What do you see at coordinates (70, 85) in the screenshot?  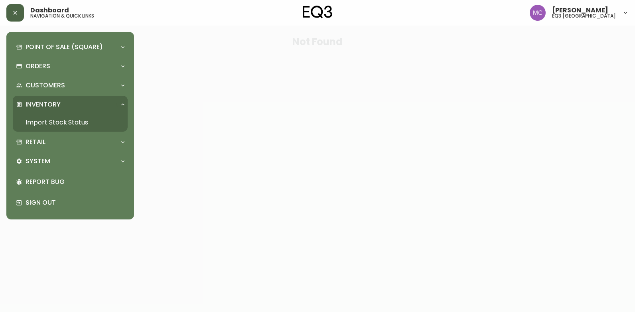 I see `div: Customers` at bounding box center [70, 85].